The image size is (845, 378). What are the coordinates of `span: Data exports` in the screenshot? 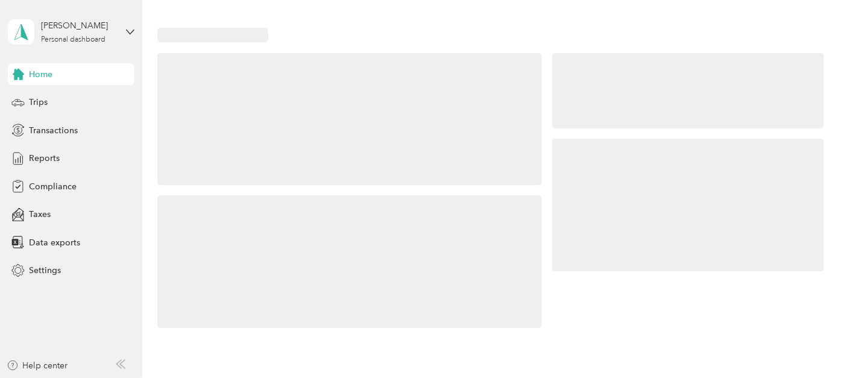 It's located at (54, 242).